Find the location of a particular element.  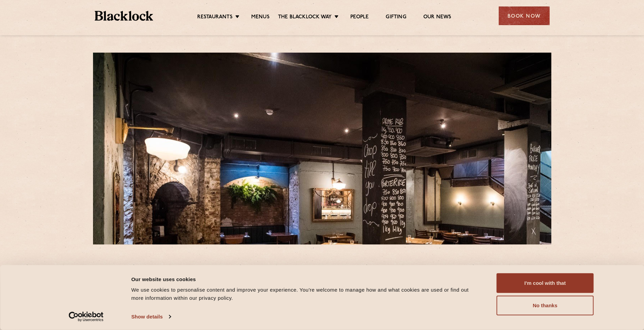

a: Usercentrics Cookiebot - opens in a new window is located at coordinates (86, 317).